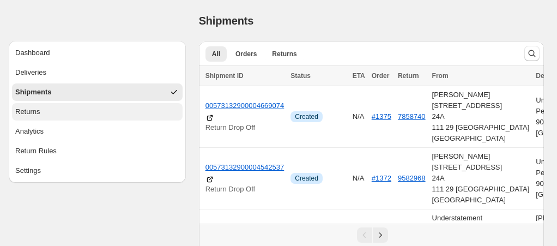 This screenshot has height=246, width=557. What do you see at coordinates (226, 21) in the screenshot?
I see `span: Shipments` at bounding box center [226, 21].